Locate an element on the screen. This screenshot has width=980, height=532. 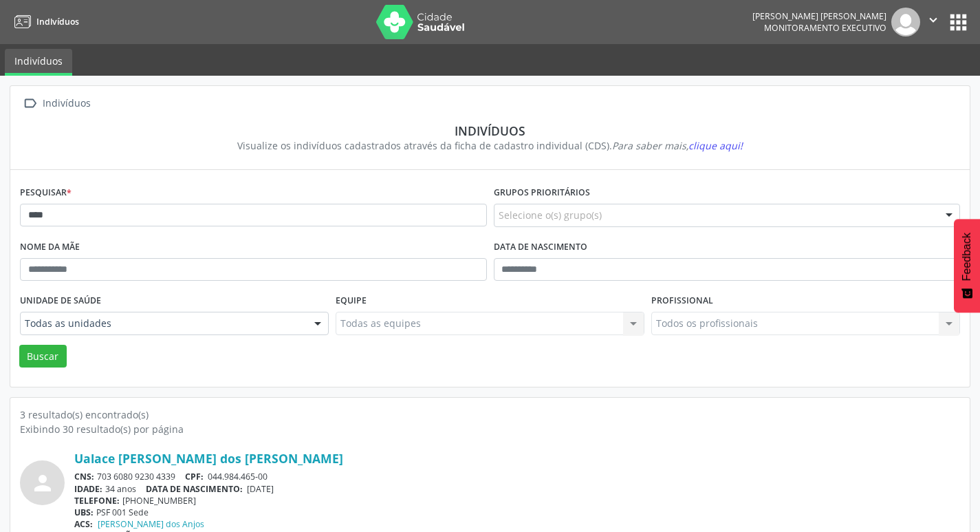
div: PSF 001 Sede is located at coordinates (518, 512).